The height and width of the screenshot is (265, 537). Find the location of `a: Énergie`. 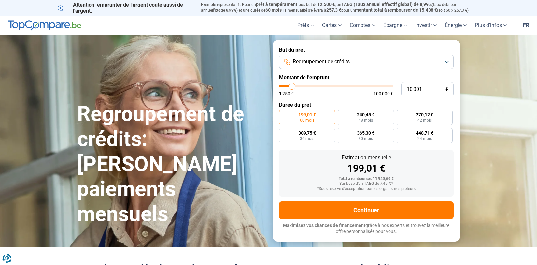

a: Énergie is located at coordinates (456, 25).